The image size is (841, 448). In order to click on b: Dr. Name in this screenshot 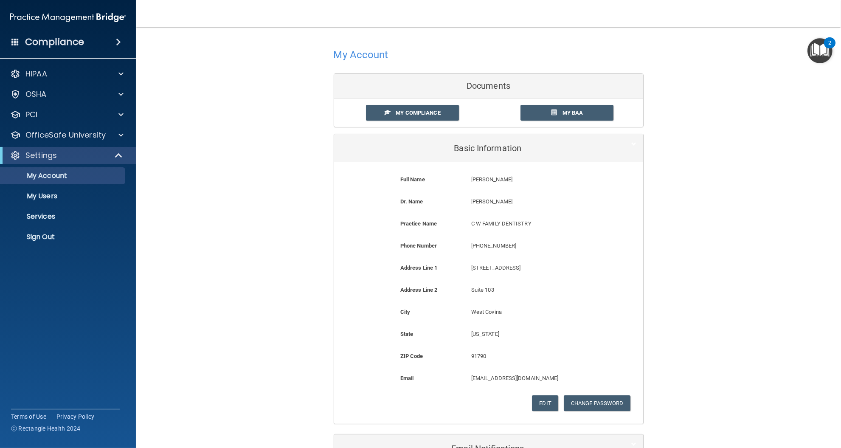, I will do `click(412, 201)`.